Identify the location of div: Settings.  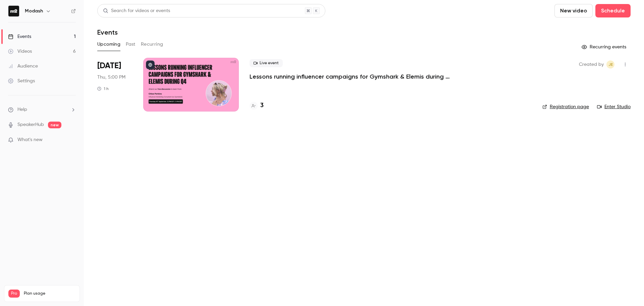
(22, 81).